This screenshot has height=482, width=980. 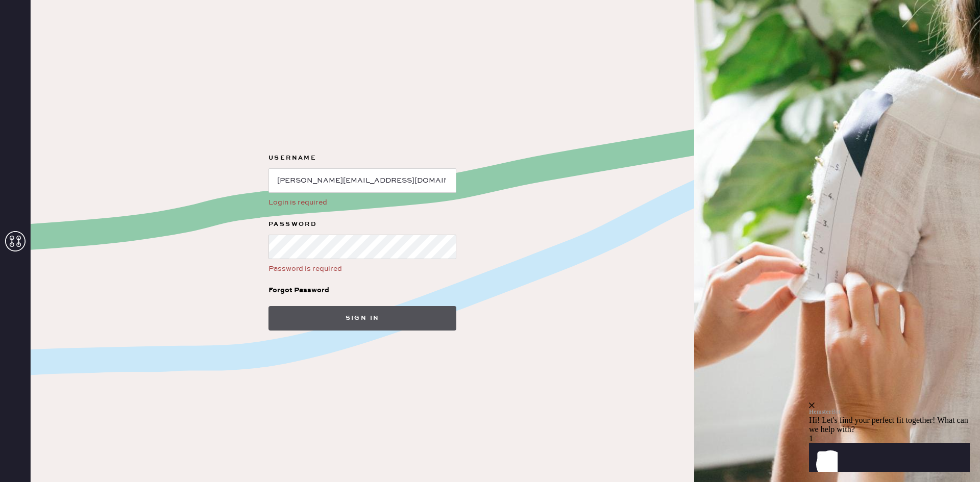 I want to click on button: Sign in, so click(x=362, y=318).